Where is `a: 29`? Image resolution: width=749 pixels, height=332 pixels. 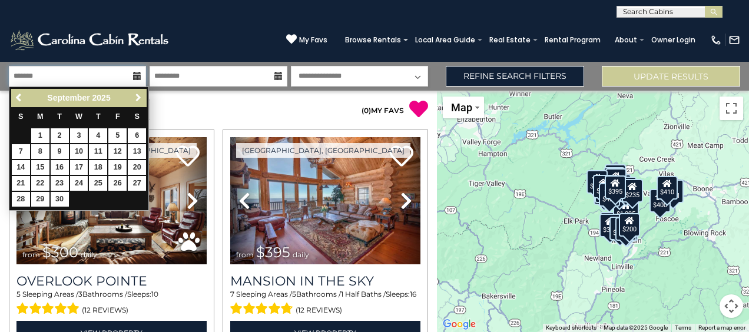 a: 29 is located at coordinates (40, 199).